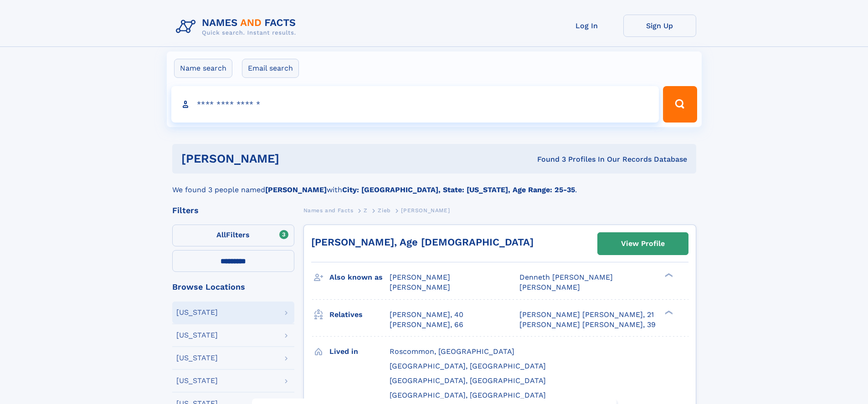 The image size is (868, 404). I want to click on a: Z, so click(365, 210).